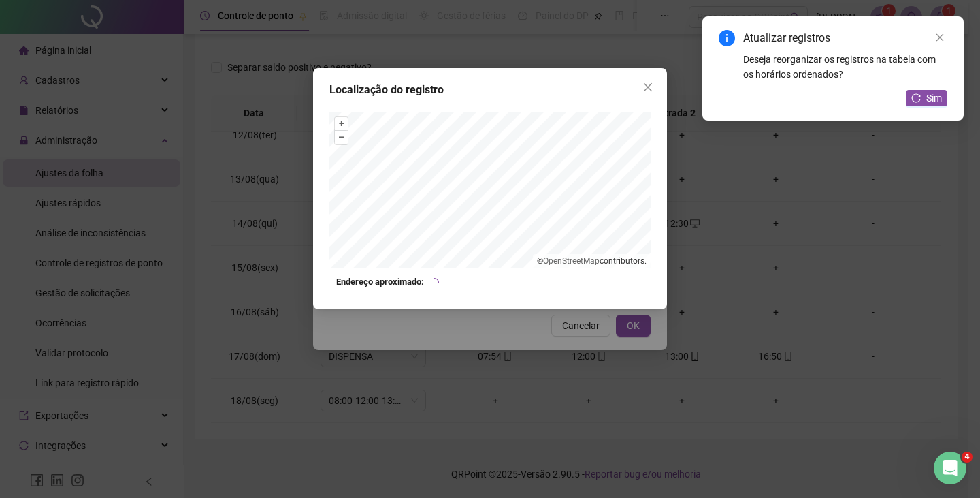 This screenshot has height=498, width=980. Describe the element at coordinates (435, 283) in the screenshot. I see `span: loading` at that location.